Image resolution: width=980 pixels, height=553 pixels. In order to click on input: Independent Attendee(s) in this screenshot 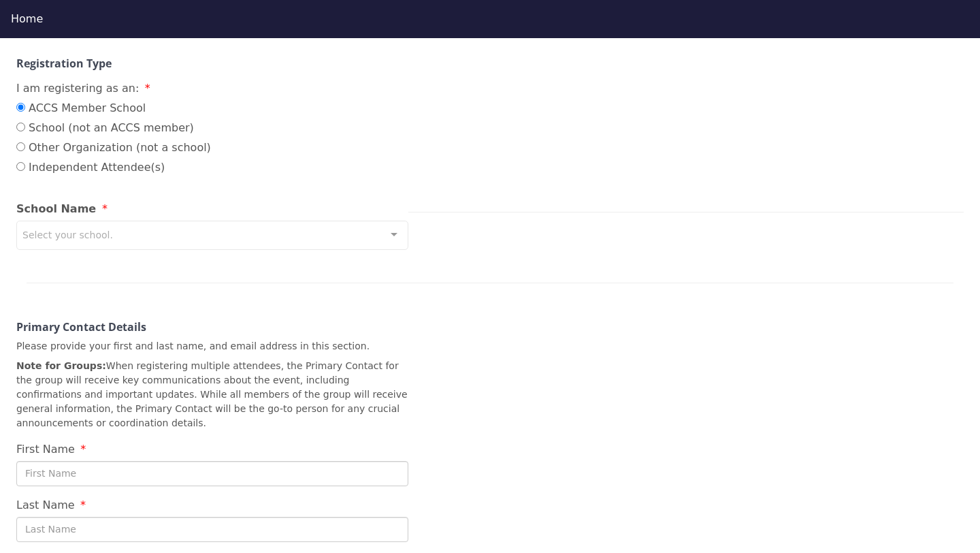, I will do `click(21, 166)`.